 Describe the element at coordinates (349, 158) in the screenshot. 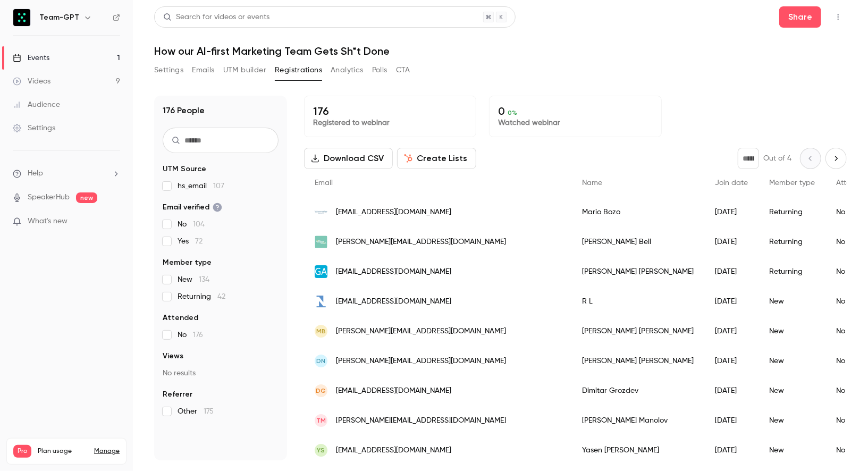

I see `button: Download CSV` at that location.